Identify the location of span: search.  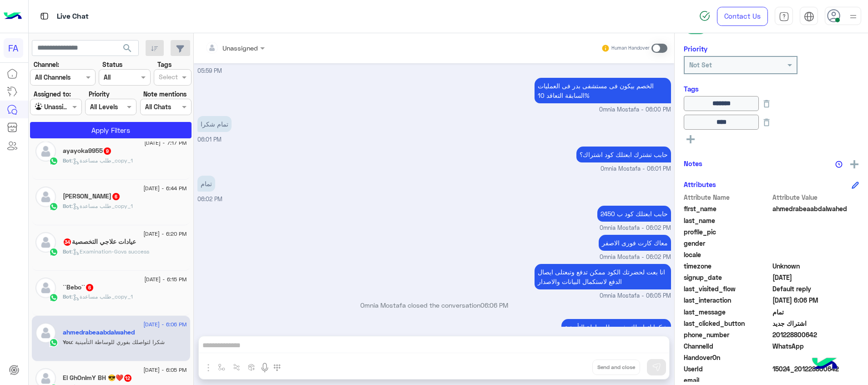
(127, 48).